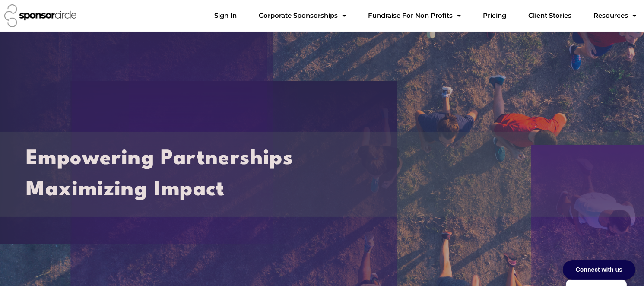 The image size is (644, 286). I want to click on a: Pricing, so click(495, 15).